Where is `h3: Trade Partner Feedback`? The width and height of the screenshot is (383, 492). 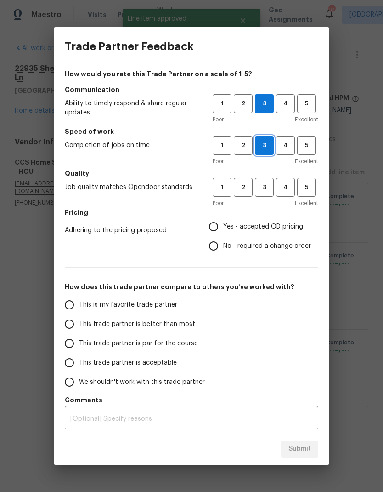 h3: Trade Partner Feedback is located at coordinates (129, 46).